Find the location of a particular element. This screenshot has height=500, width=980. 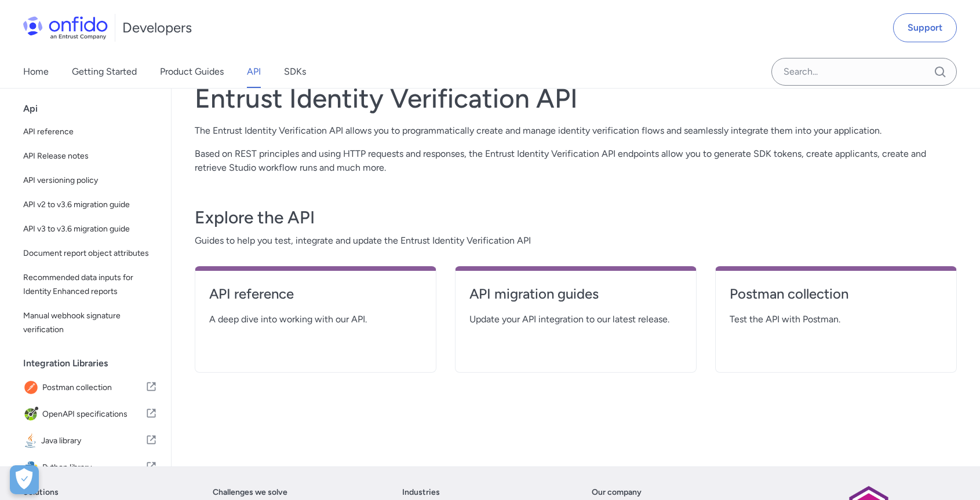

a: Solutions is located at coordinates (40, 493).